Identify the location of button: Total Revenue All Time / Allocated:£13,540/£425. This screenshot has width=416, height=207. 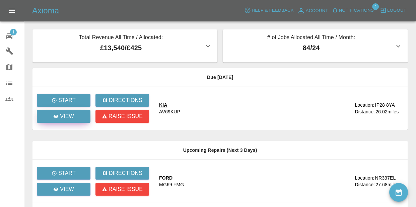
(125, 46).